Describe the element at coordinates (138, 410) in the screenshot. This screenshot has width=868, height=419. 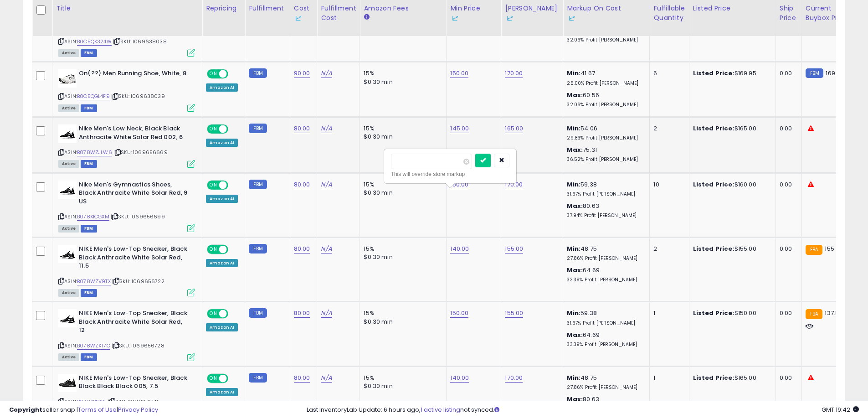
I see `a: Privacy Policy` at that location.